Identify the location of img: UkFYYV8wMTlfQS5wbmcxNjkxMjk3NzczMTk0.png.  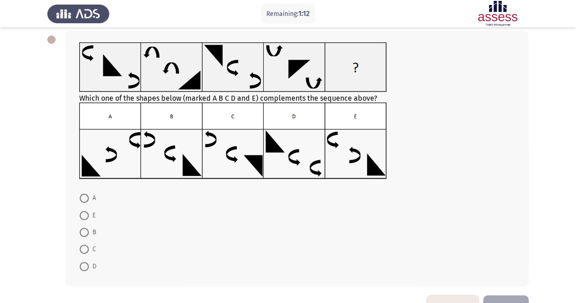
(233, 67).